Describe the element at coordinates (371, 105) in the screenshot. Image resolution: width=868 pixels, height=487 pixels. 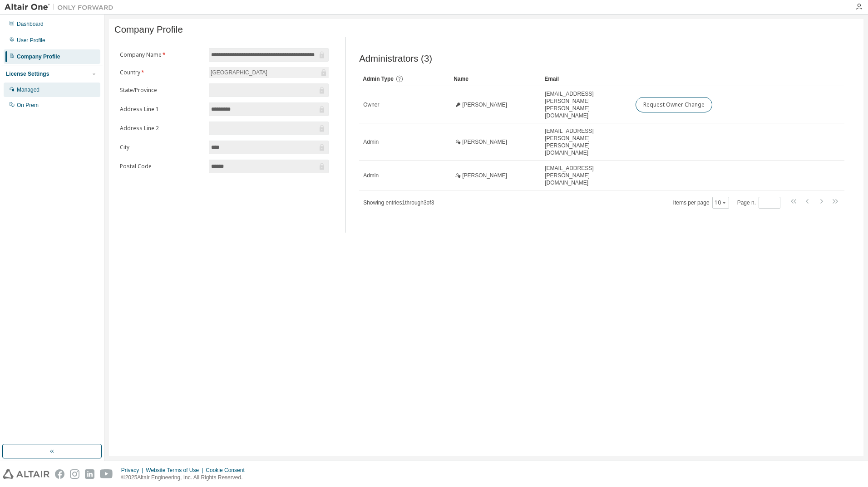
I see `span: Owner` at that location.